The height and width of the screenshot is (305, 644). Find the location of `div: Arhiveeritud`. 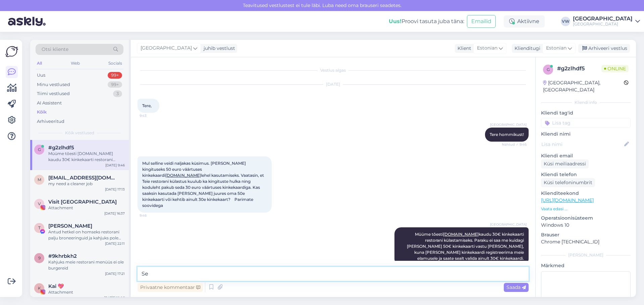

div: Arhiveeritud is located at coordinates (51, 122).